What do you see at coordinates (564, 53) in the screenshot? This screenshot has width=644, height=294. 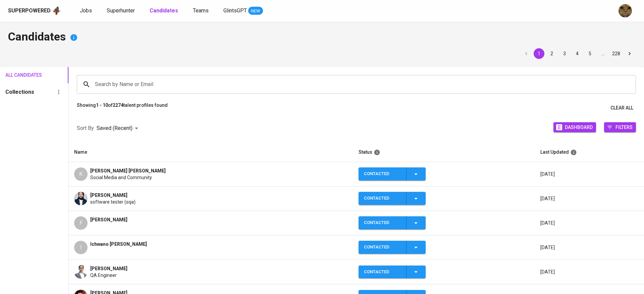 I see `button: Go to page 3` at bounding box center [564, 53].